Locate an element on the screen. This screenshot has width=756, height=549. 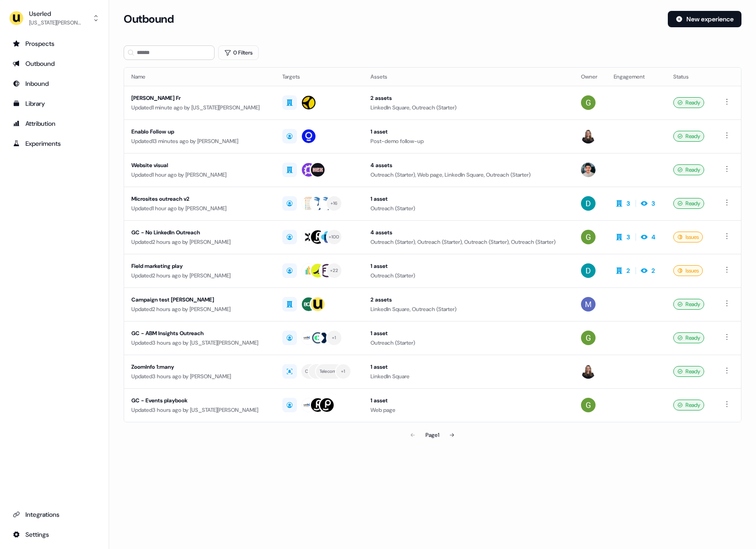
th: Assets is located at coordinates (469, 77).